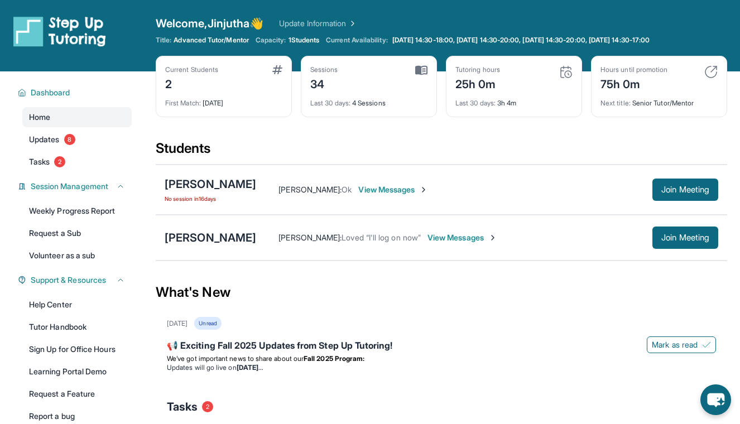  Describe the element at coordinates (60, 31) in the screenshot. I see `img: logo` at that location.